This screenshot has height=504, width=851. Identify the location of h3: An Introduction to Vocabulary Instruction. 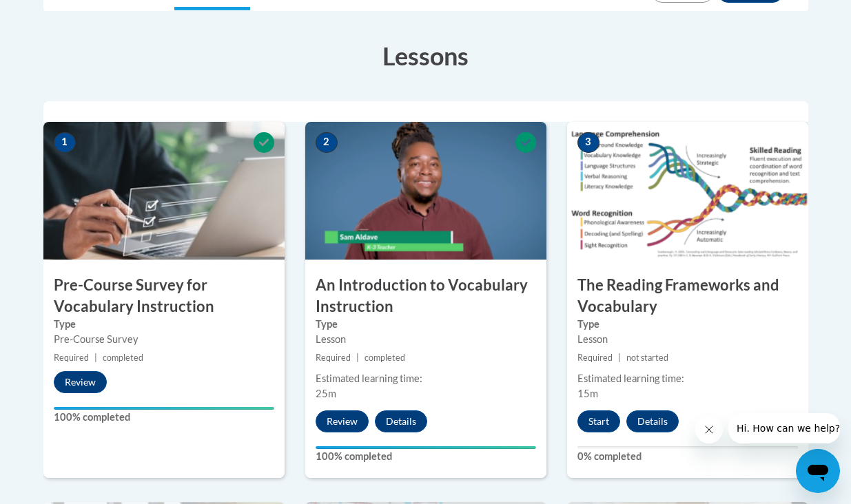
(426, 296).